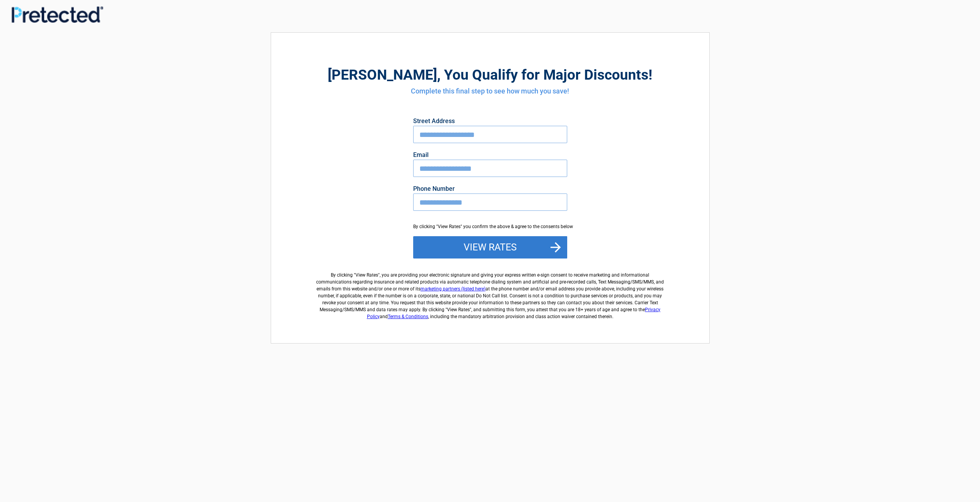 Image resolution: width=980 pixels, height=502 pixels. Describe the element at coordinates (490, 121) in the screenshot. I see `label: Street Address` at that location.